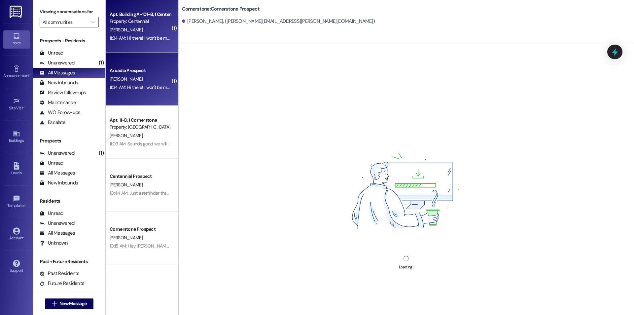  I want to click on a: Account, so click(17, 234).